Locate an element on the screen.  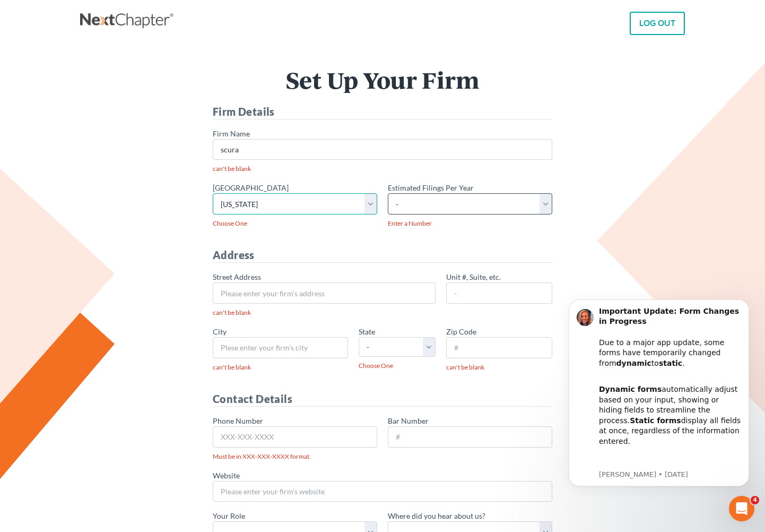
label: Your Role is located at coordinates (228, 515).